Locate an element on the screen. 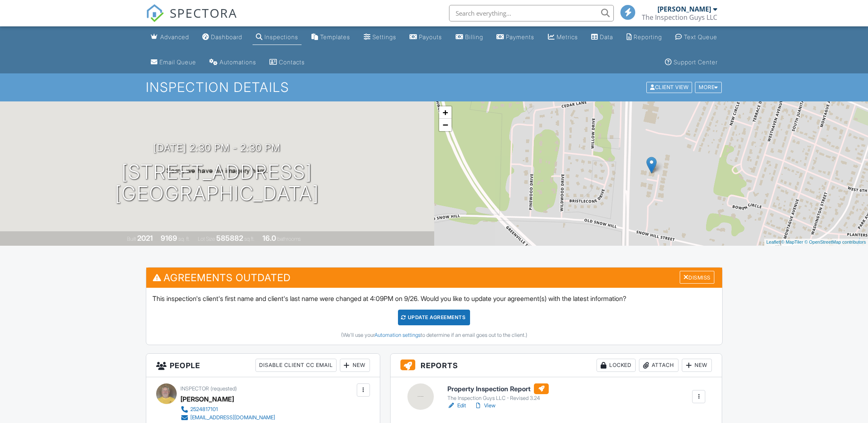 This screenshot has width=868, height=423. input: Search everything... is located at coordinates (532, 13).